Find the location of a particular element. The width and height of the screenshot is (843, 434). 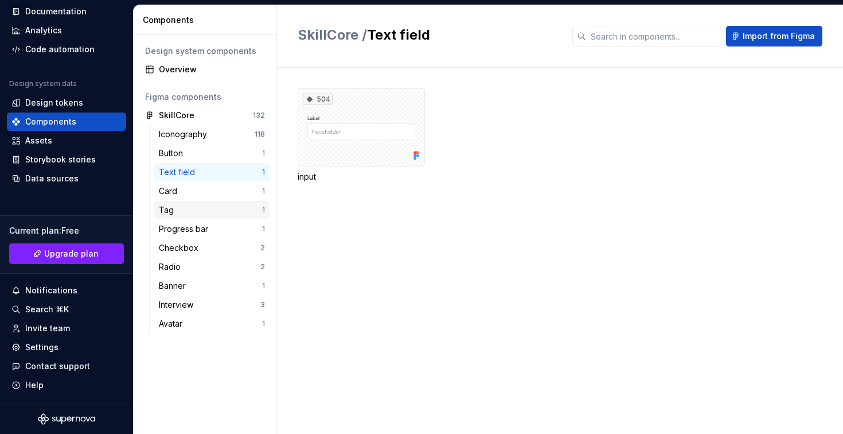

a: Progress bar1 is located at coordinates (212, 229).